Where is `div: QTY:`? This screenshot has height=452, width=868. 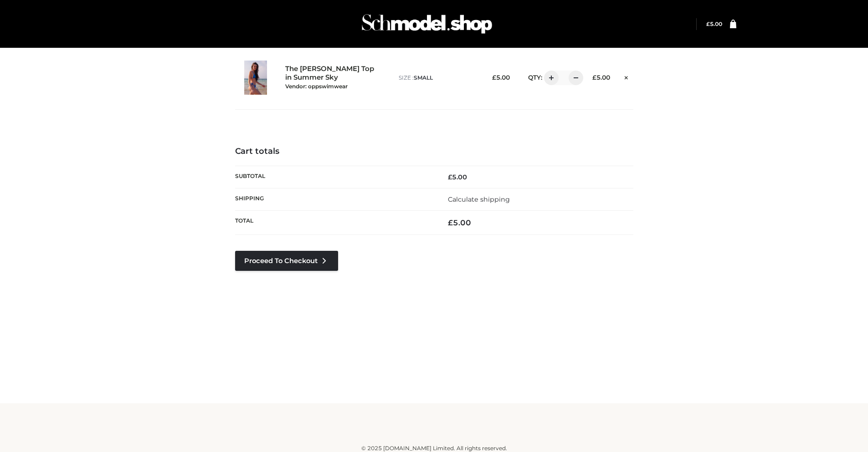
div: QTY: is located at coordinates (547, 78).